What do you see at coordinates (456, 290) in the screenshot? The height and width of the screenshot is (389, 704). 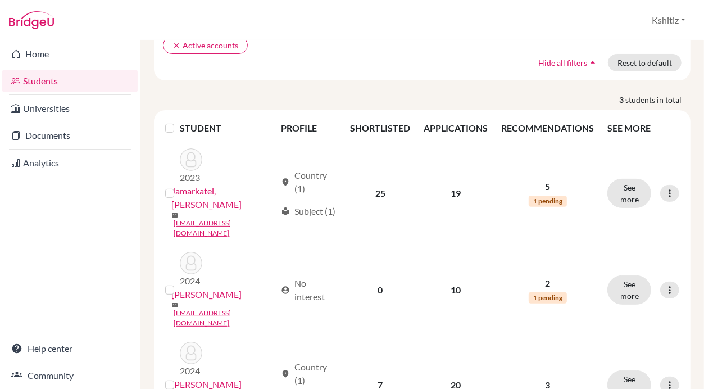 I see `td: 10` at bounding box center [456, 290].